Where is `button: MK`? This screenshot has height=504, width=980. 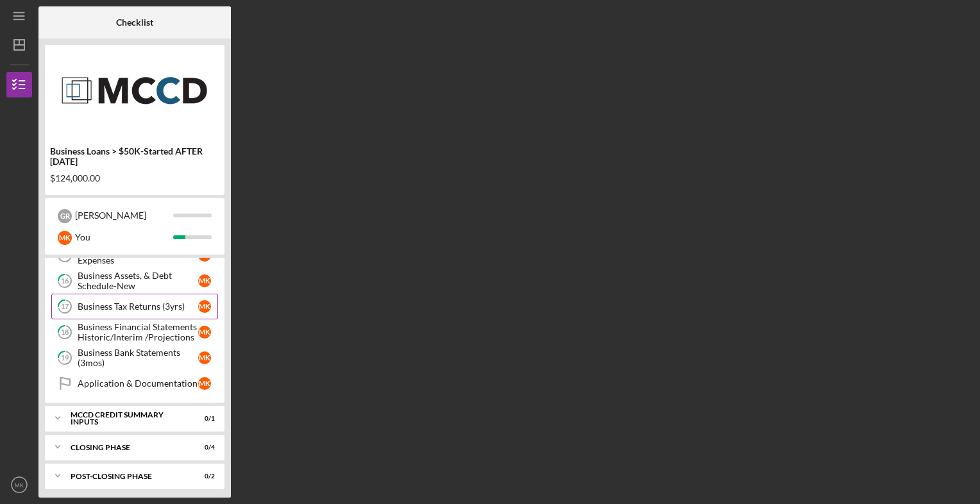
button: MK is located at coordinates (19, 484).